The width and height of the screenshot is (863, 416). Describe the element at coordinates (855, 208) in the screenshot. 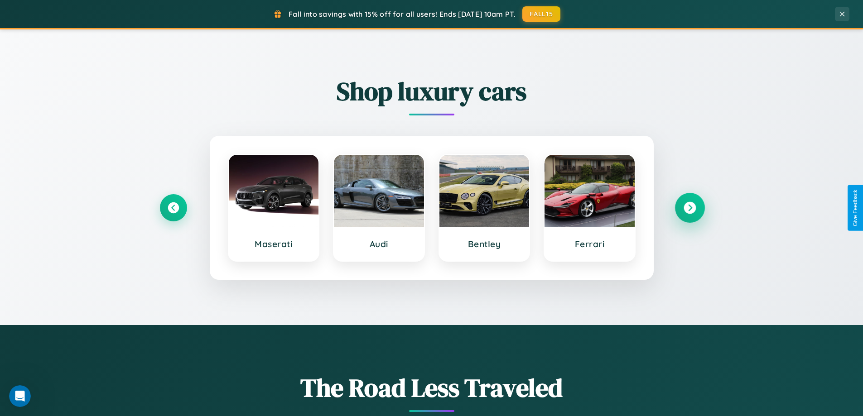

I see `div: Give Feedback` at that location.